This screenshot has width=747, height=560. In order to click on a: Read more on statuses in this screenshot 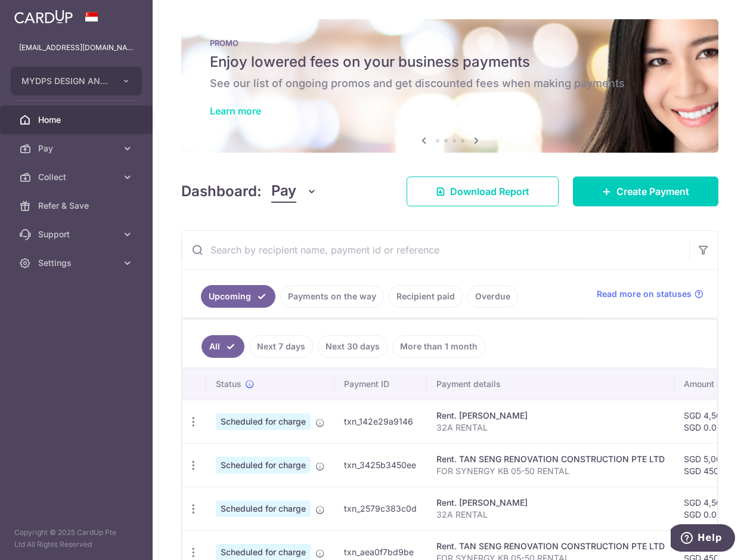, I will do `click(650, 294)`.